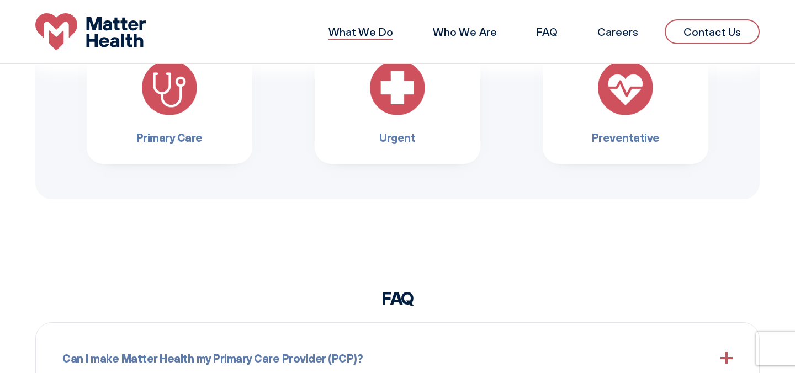  Describe the element at coordinates (617, 31) in the screenshot. I see `a: Careers` at that location.